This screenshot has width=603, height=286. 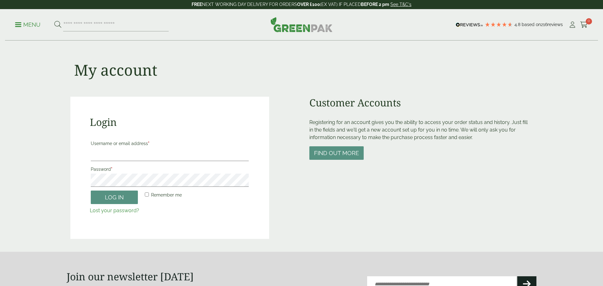 What do you see at coordinates (114, 210) in the screenshot?
I see `a: Lost your password?` at bounding box center [114, 210].